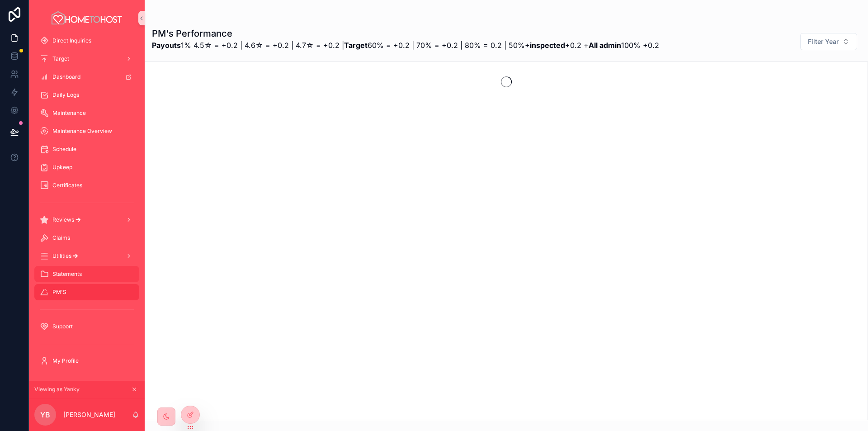 This screenshot has height=431, width=868. Describe the element at coordinates (57, 390) in the screenshot. I see `span: Viewing as Yanky` at that location.